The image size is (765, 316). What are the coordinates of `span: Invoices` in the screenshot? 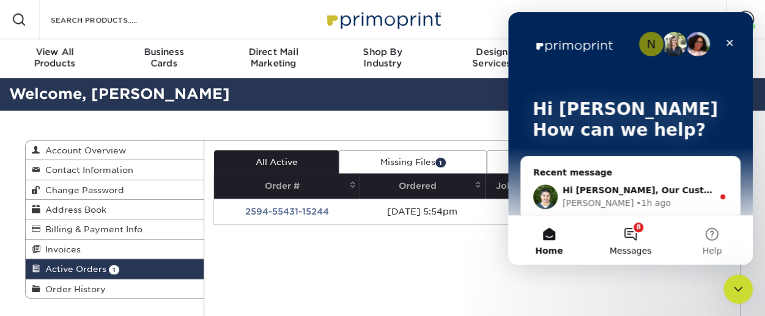 It's located at (61, 250).